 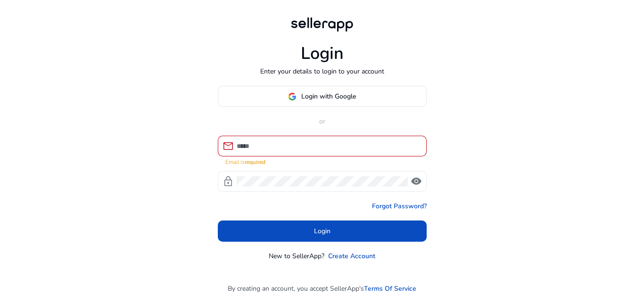 What do you see at coordinates (399, 206) in the screenshot?
I see `a: Forgot Password?` at bounding box center [399, 206].